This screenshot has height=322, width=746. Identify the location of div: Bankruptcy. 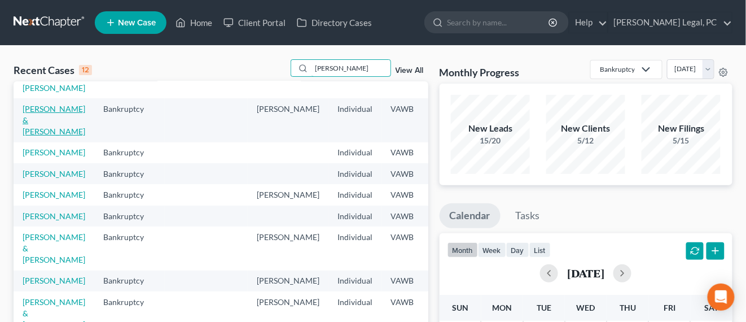
(618, 69).